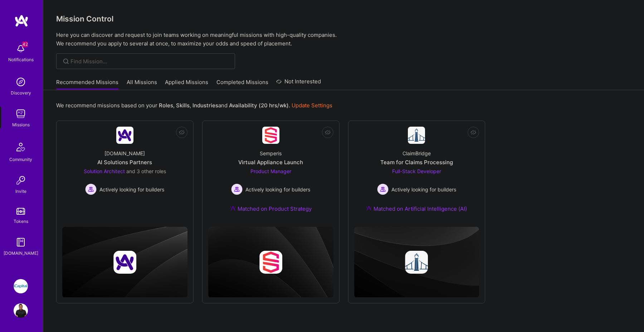  I want to click on div: Notifications, so click(21, 60).